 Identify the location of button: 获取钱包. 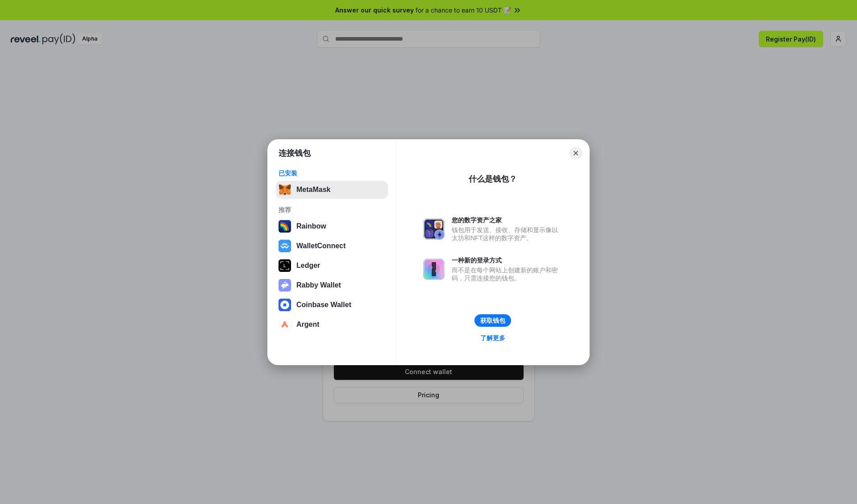
(493, 320).